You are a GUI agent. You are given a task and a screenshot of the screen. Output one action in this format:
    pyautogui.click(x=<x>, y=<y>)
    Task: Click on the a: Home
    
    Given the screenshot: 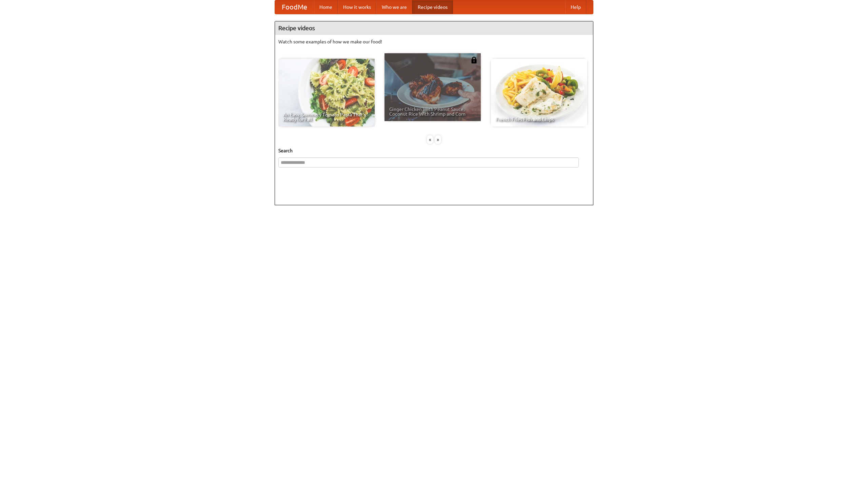 What is the action you would take?
    pyautogui.click(x=326, y=7)
    